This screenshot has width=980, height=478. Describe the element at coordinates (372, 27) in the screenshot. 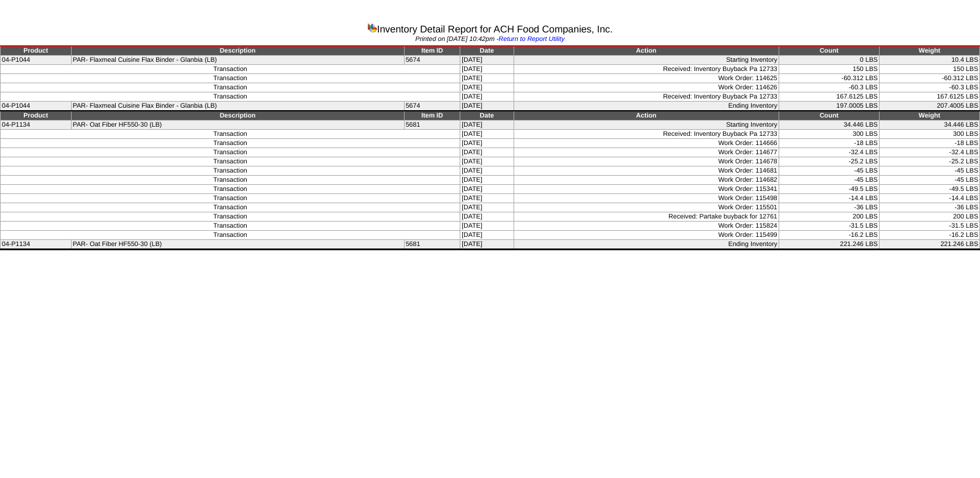

I see `img: graph.gif` at that location.